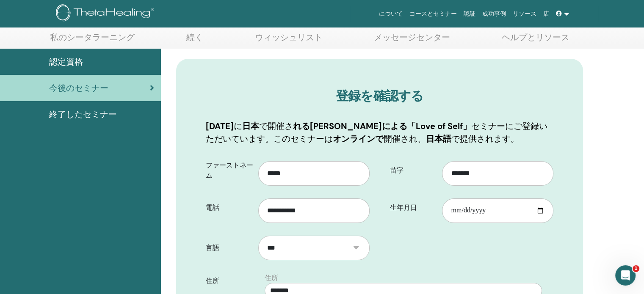 This screenshot has width=644, height=294. What do you see at coordinates (391, 14) in the screenshot?
I see `font: について` at bounding box center [391, 14].